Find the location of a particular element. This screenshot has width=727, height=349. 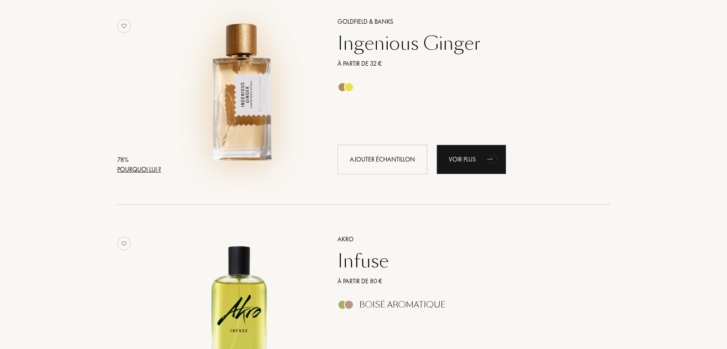

a: Infuse is located at coordinates (464, 261).